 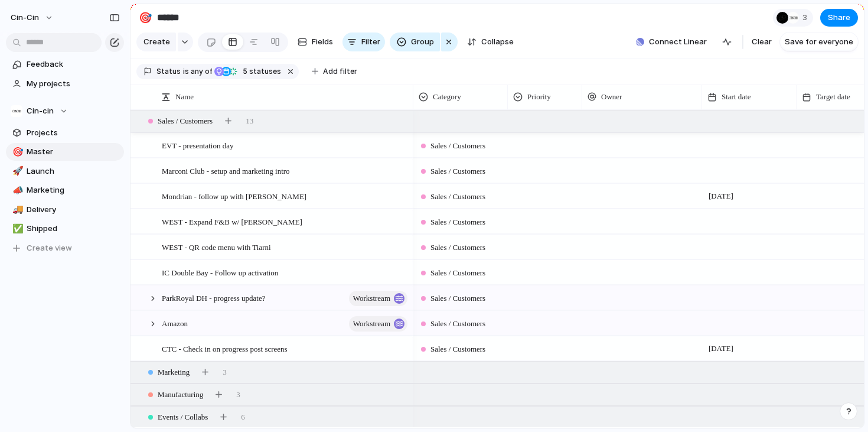 I want to click on span: Marketing, so click(x=174, y=372).